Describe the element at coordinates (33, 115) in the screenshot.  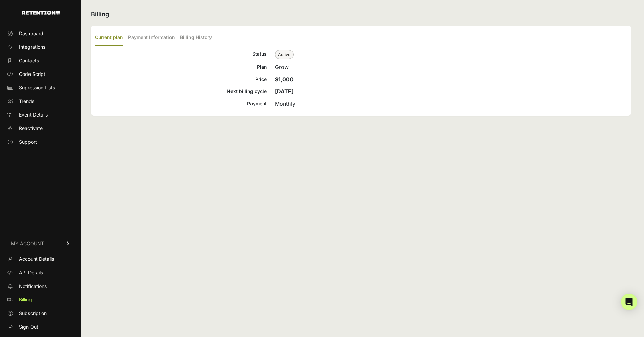
I see `span: Event Details` at that location.